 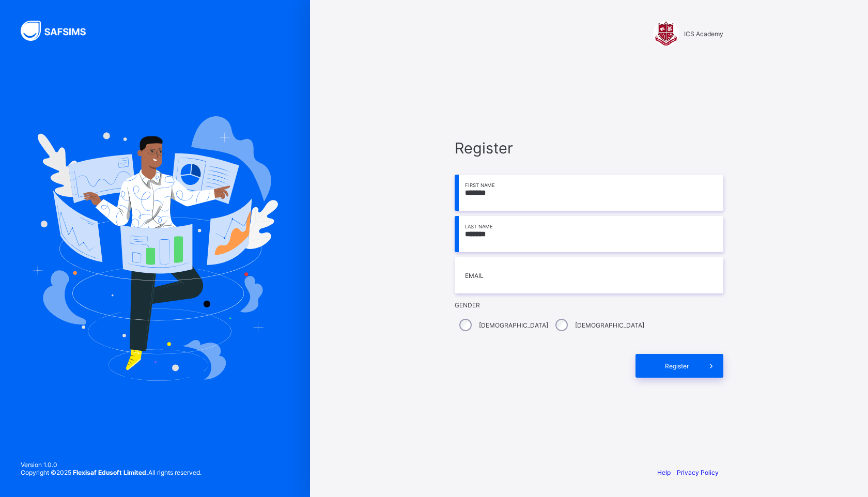 I want to click on span: ICS Academy, so click(x=703, y=34).